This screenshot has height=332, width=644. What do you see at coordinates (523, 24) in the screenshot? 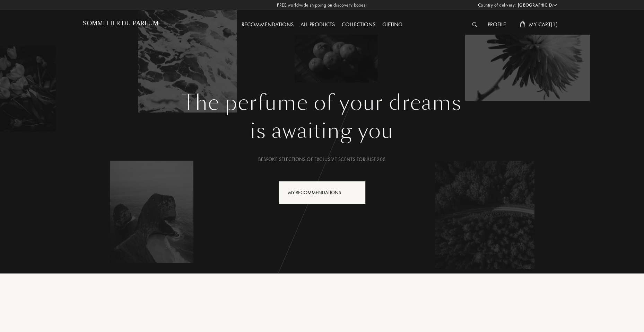
I see `img: cart_white.svg` at bounding box center [523, 24].